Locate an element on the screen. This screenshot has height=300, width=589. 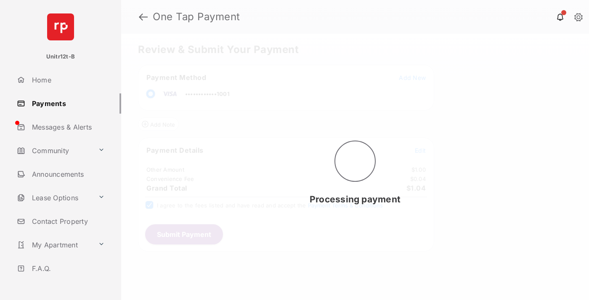
a: Payments is located at coordinates (67, 103).